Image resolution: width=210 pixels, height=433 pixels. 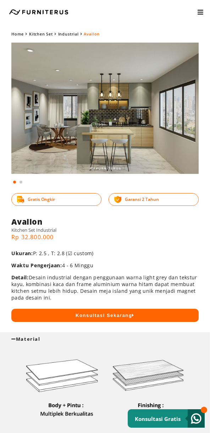 I want to click on span: Ukuran:, so click(x=22, y=253).